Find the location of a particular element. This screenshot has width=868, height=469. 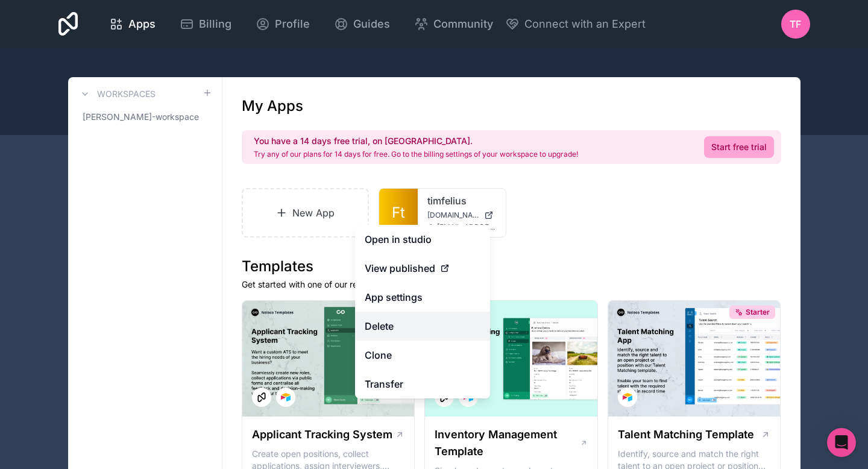

a: timfelius is located at coordinates (461, 201).